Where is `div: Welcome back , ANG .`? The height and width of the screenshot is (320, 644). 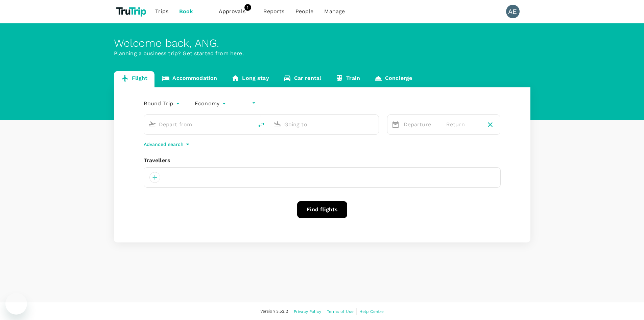 div: Welcome back , ANG . is located at coordinates (322, 43).